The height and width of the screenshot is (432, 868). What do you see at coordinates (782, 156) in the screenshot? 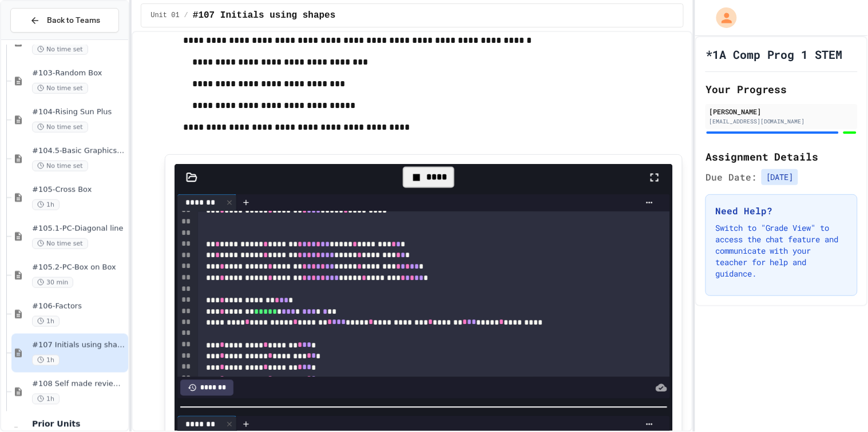
I see `h2: Assignment Details` at bounding box center [782, 156].